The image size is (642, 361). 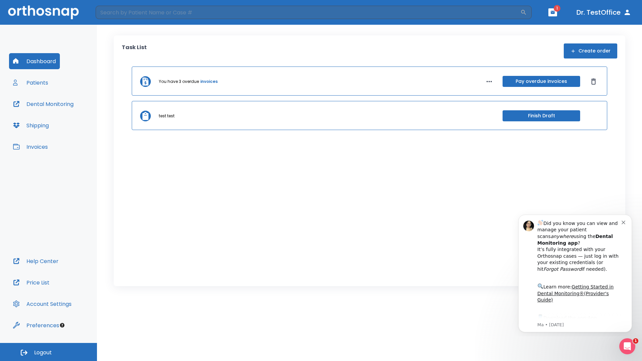 What do you see at coordinates (134, 51) in the screenshot?
I see `p: Task List` at bounding box center [134, 51].